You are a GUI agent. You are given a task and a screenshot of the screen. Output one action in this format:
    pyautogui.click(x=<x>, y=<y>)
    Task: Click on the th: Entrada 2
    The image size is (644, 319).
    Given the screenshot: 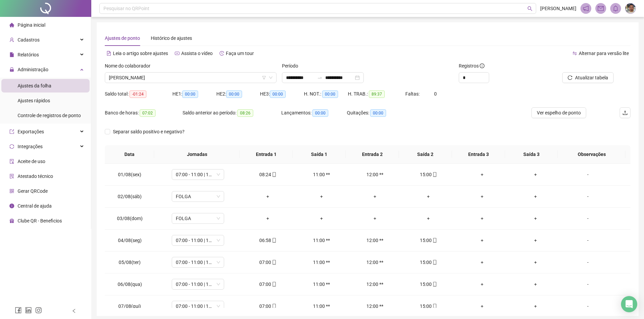 What is the action you would take?
    pyautogui.click(x=373, y=154)
    